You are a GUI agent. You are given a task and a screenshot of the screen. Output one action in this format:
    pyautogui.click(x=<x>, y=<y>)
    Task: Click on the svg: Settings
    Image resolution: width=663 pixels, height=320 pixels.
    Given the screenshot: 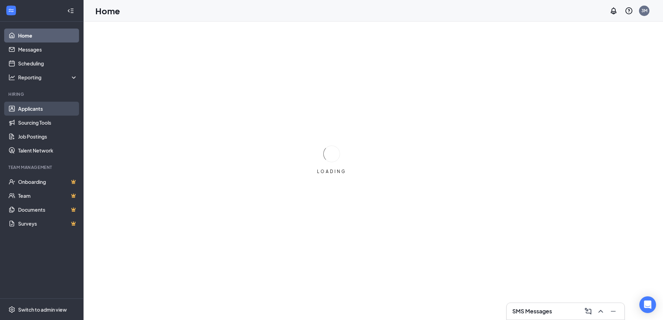 What is the action you would take?
    pyautogui.click(x=12, y=310)
    